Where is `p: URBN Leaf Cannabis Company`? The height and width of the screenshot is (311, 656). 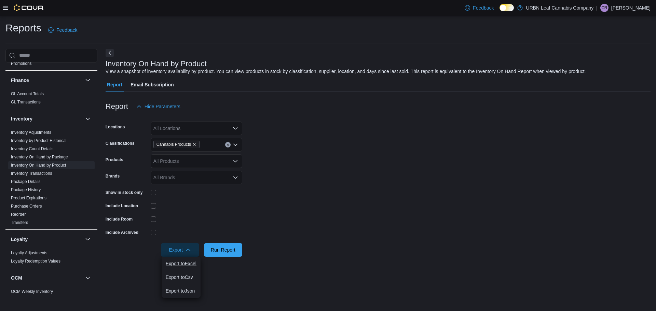 p: URBN Leaf Cannabis Company is located at coordinates (560, 8).